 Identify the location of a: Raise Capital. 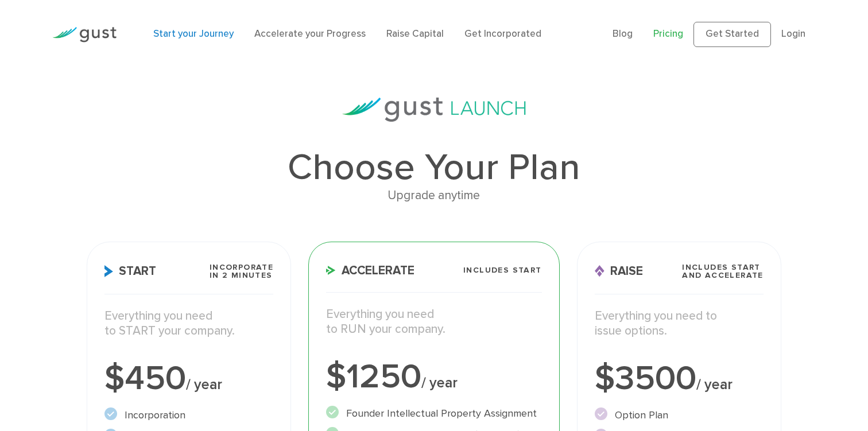
(415, 34).